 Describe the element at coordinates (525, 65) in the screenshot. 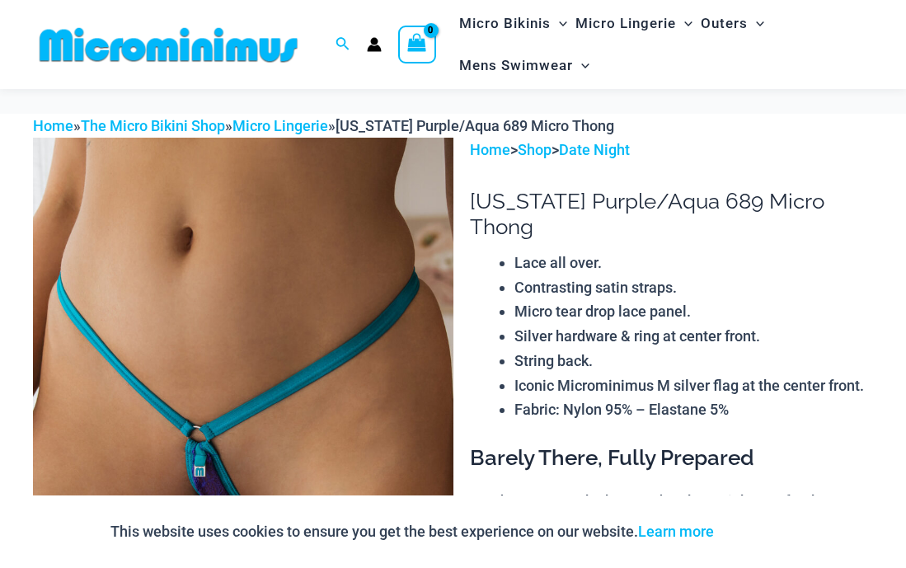

I see `a: Mens SwimwearMenu ToggleMenu Toggle` at that location.